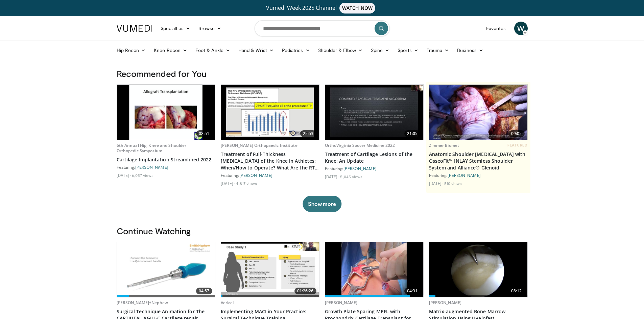  I want to click on h3: Recommended for You, so click(322, 74).